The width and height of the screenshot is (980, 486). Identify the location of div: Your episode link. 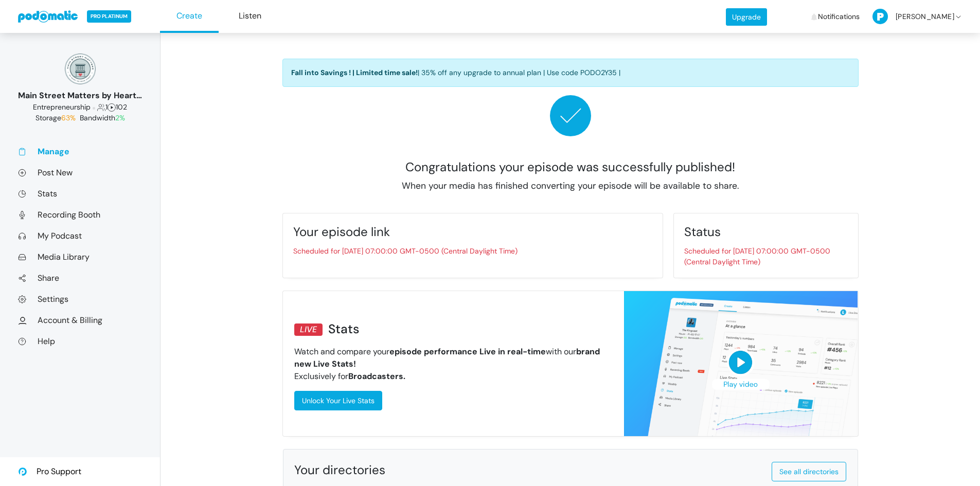
(473, 232).